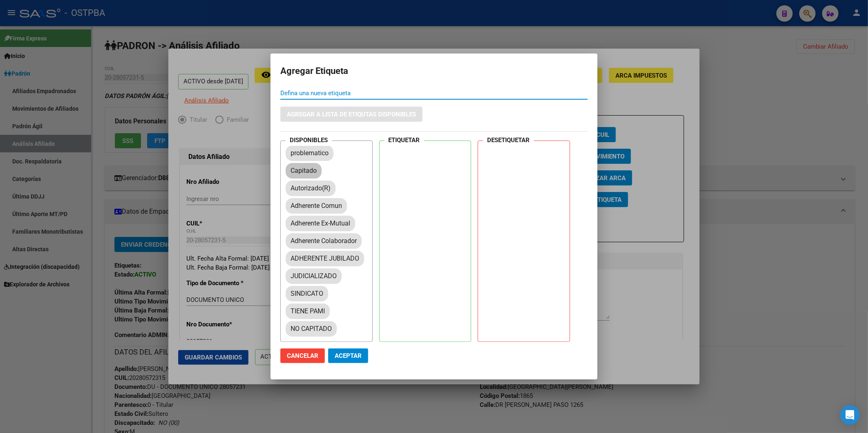 This screenshot has width=868, height=433. What do you see at coordinates (308, 311) in the screenshot?
I see `mat-chip: TIENE PAMI` at bounding box center [308, 311].